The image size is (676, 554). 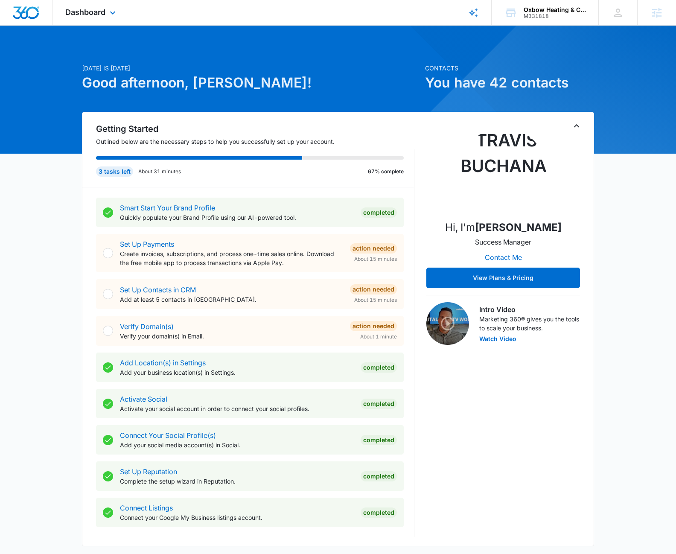 I want to click on p: Add your business location(s) in Settings., so click(x=237, y=372).